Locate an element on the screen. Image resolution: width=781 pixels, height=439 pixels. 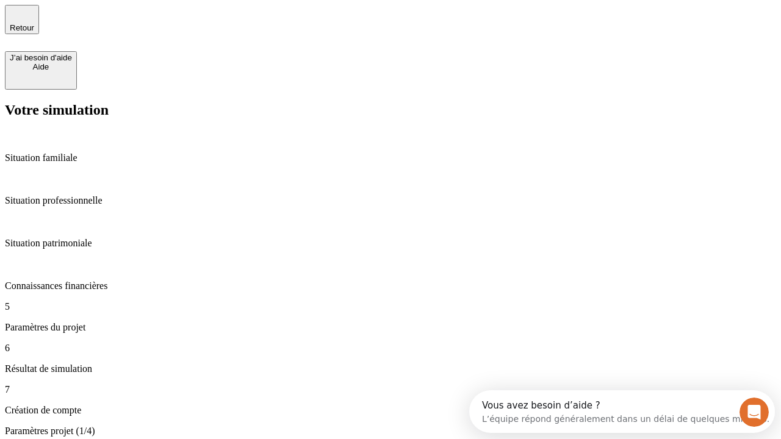
p: Situation professionnelle is located at coordinates (390, 201).